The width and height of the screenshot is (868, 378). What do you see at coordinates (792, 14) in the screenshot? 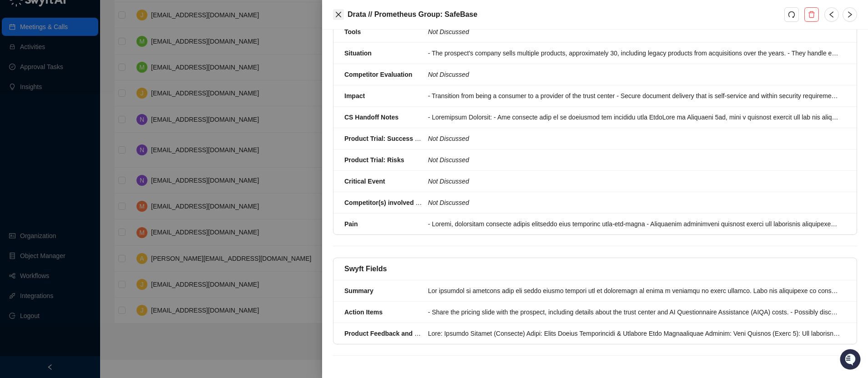
I see `span: redo` at bounding box center [792, 14].